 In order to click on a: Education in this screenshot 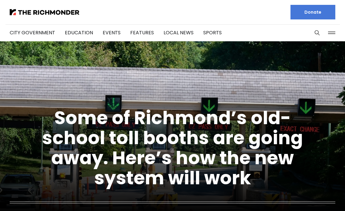, I will do `click(79, 32)`.